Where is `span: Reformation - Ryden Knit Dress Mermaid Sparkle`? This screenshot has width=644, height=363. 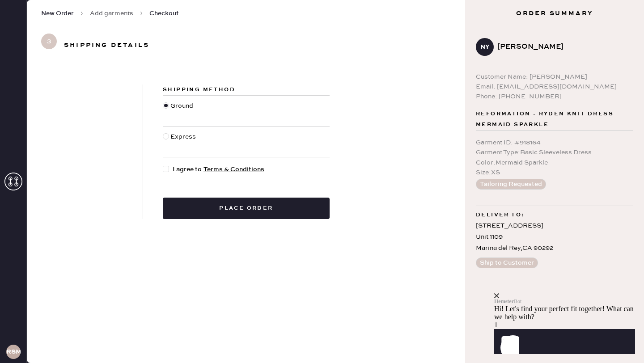 span: Reformation - Ryden Knit Dress Mermaid Sparkle is located at coordinates (554, 119).